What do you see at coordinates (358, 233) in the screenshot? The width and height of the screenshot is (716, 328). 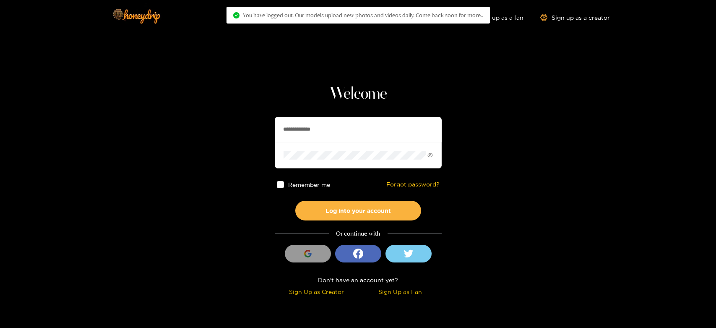 I see `div: Or continue with` at bounding box center [358, 233].